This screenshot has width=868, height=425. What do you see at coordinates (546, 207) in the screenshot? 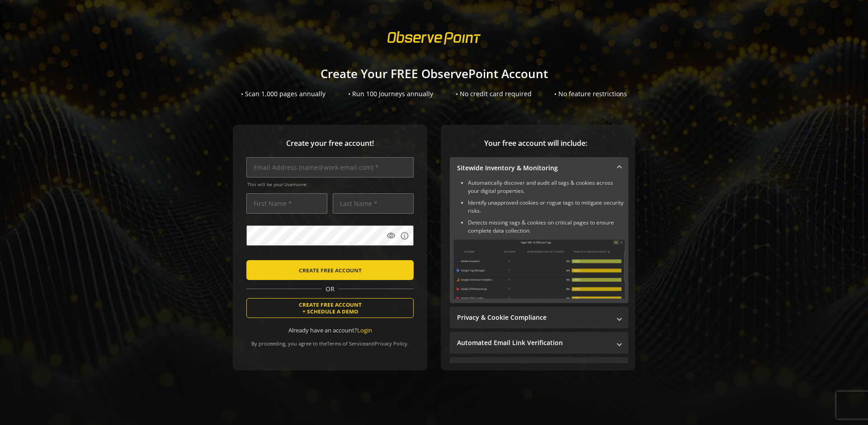
I see `li: Identify unapproved cookies or rogue tags to mitigate security risks.` at bounding box center [546, 207].